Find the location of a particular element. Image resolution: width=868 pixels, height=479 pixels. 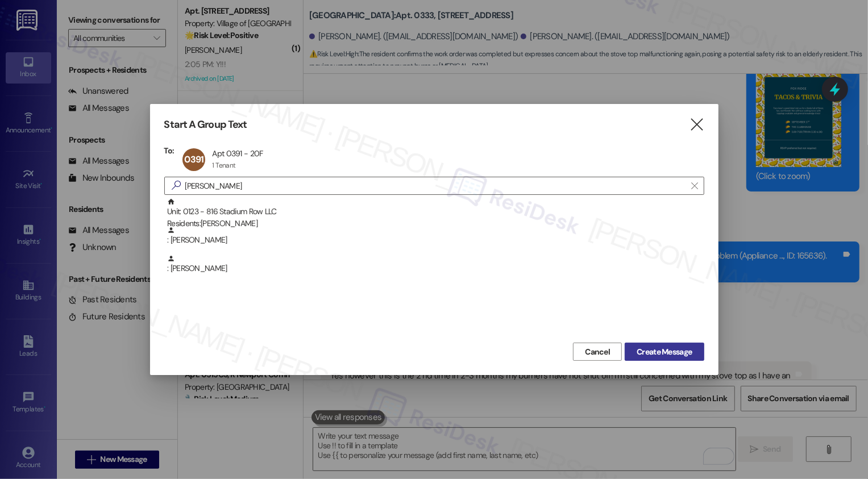

input: Search for any contact or apartment is located at coordinates (435, 186).